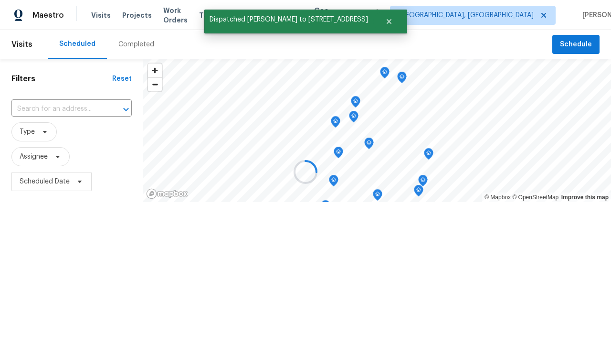 The image size is (611, 344). Describe the element at coordinates (535, 197) in the screenshot. I see `a: OpenStreetMap` at that location.